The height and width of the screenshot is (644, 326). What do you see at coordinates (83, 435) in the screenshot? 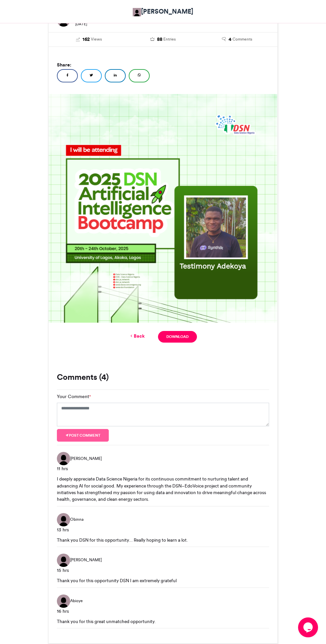
I see `button: Post comment` at bounding box center [83, 435].